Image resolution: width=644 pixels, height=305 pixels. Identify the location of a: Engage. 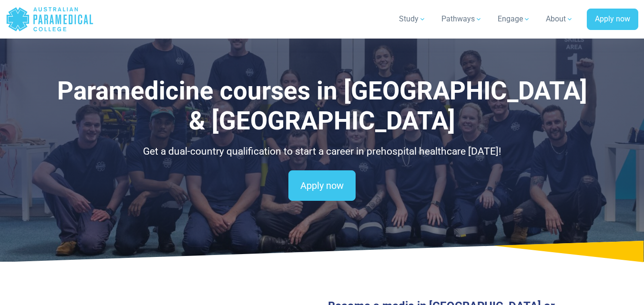
(514, 19).